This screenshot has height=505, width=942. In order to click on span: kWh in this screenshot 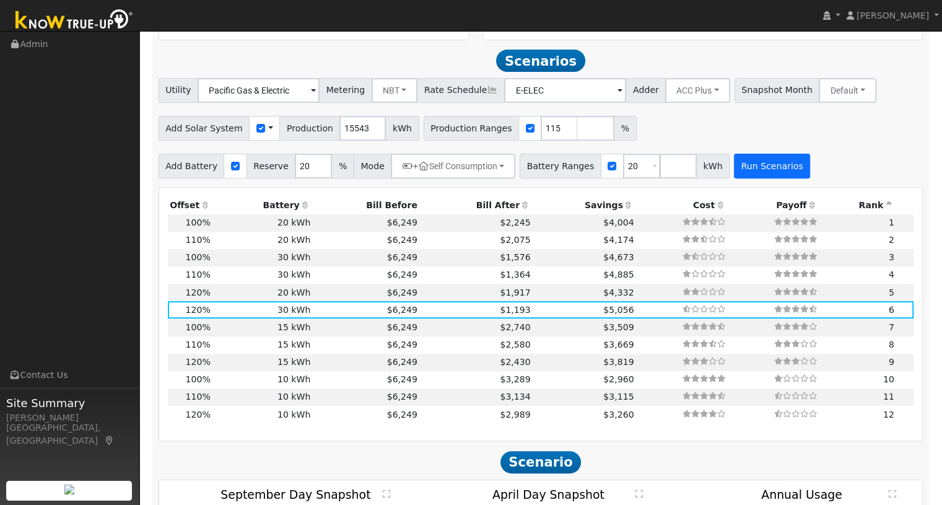, I will do `click(713, 166)`.